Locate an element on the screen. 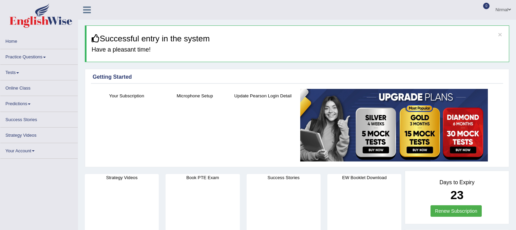 The width and height of the screenshot is (516, 230). h4: Days to Expiry is located at coordinates (457, 183).